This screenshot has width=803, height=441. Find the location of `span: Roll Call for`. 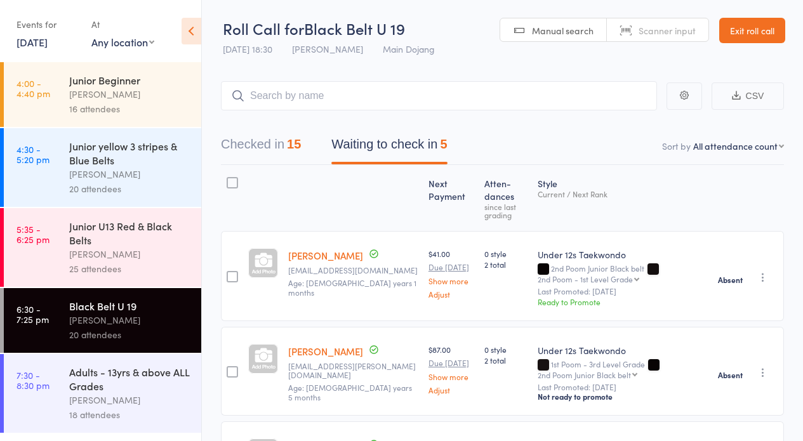

span: Roll Call for is located at coordinates (263, 28).